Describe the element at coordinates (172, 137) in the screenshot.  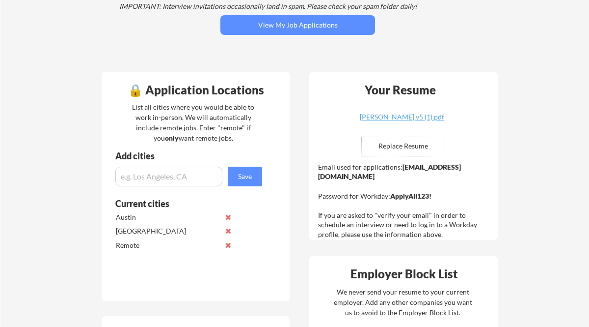
I see `strong: only` at that location.